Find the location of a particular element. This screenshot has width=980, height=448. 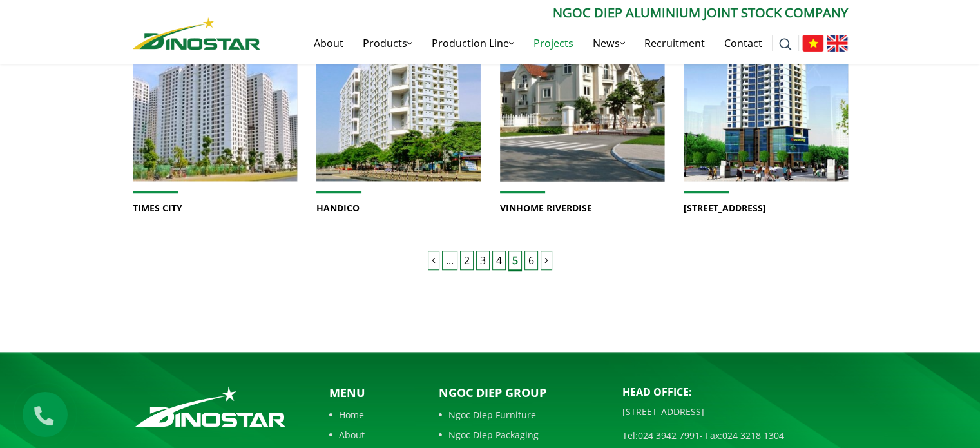

img: Tiếng Việt is located at coordinates (813, 43).